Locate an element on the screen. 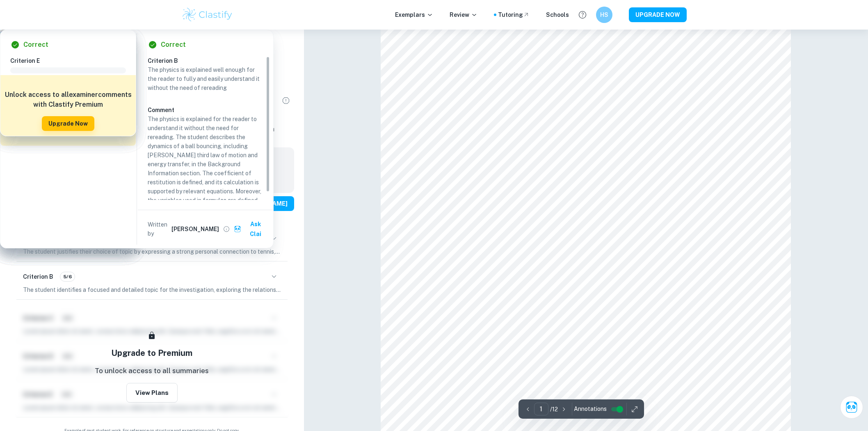  button: View full profile is located at coordinates (227, 229).